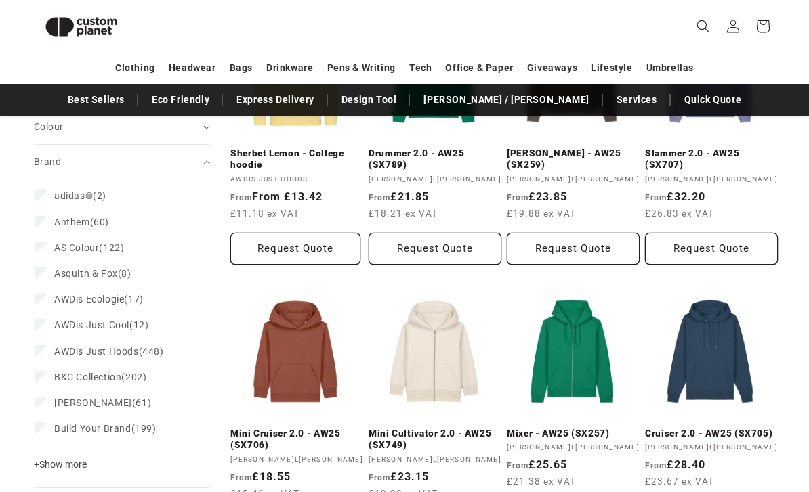 The height and width of the screenshot is (492, 809). Describe the element at coordinates (180, 100) in the screenshot. I see `a: Eco Friendly` at that location.